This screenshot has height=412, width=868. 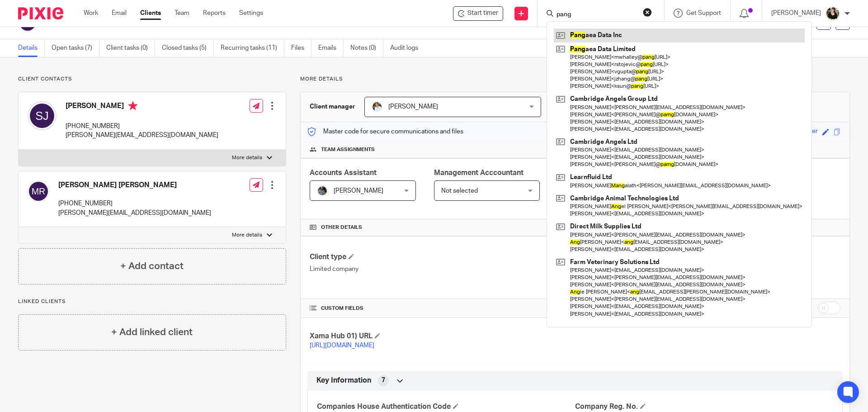 I want to click on a: Notes (0), so click(x=366, y=48).